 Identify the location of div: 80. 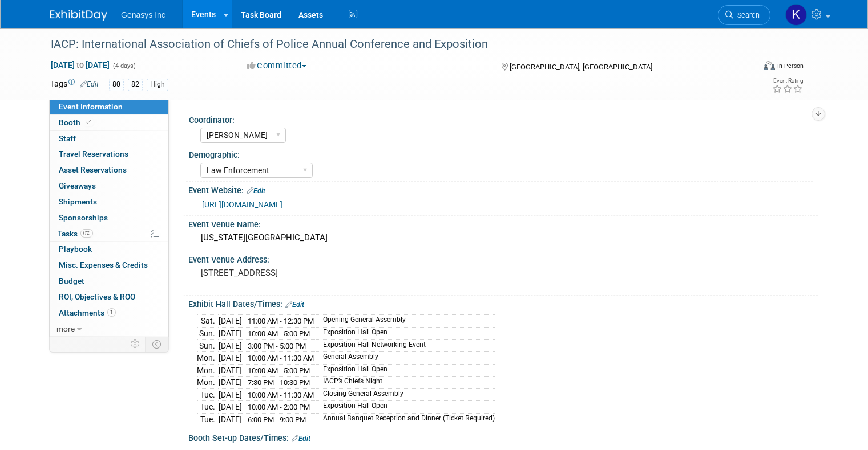
(117, 84).